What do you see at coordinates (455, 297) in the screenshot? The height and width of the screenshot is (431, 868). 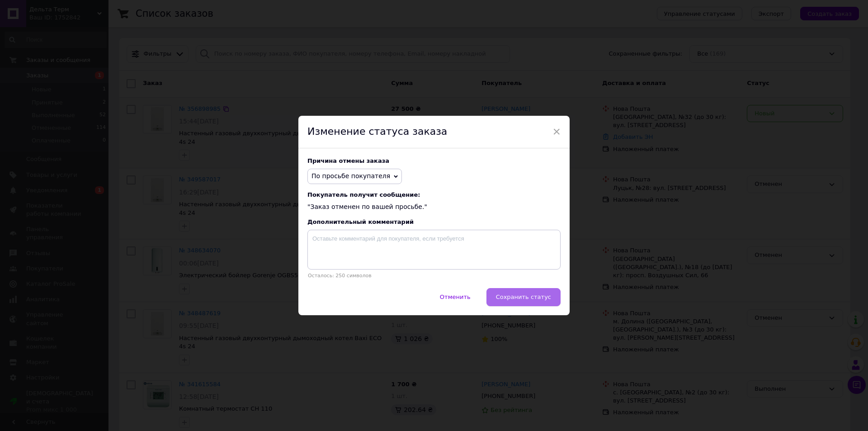 I see `span: Отменить` at bounding box center [455, 297].